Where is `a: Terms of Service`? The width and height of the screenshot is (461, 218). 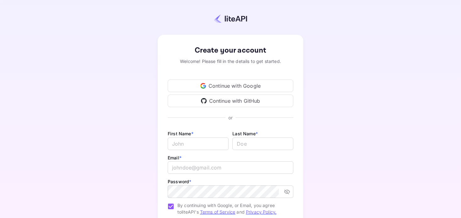
a: Terms of Service is located at coordinates (217, 212).